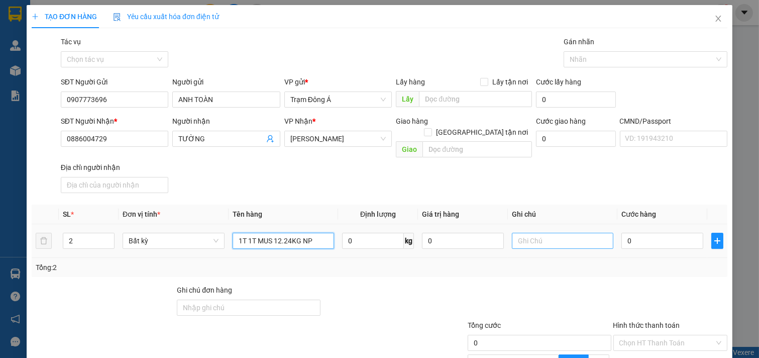 The width and height of the screenshot is (759, 358). I want to click on input: 0, so click(463, 241).